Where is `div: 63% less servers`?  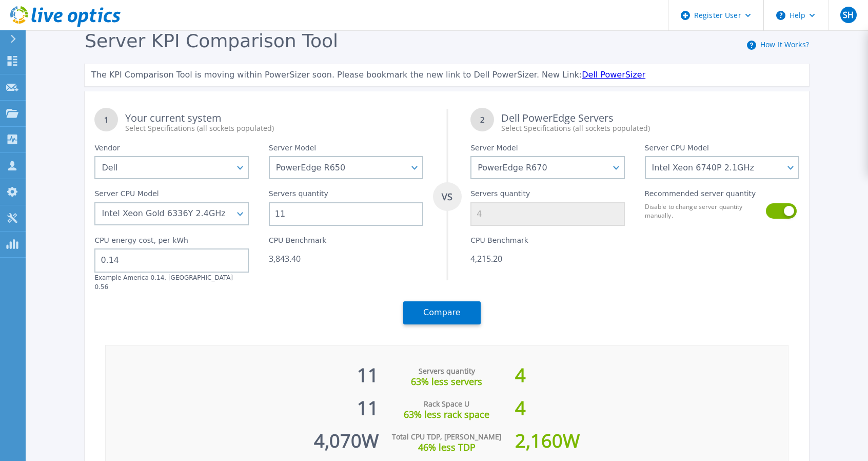
div: 63% less servers is located at coordinates (447, 381).